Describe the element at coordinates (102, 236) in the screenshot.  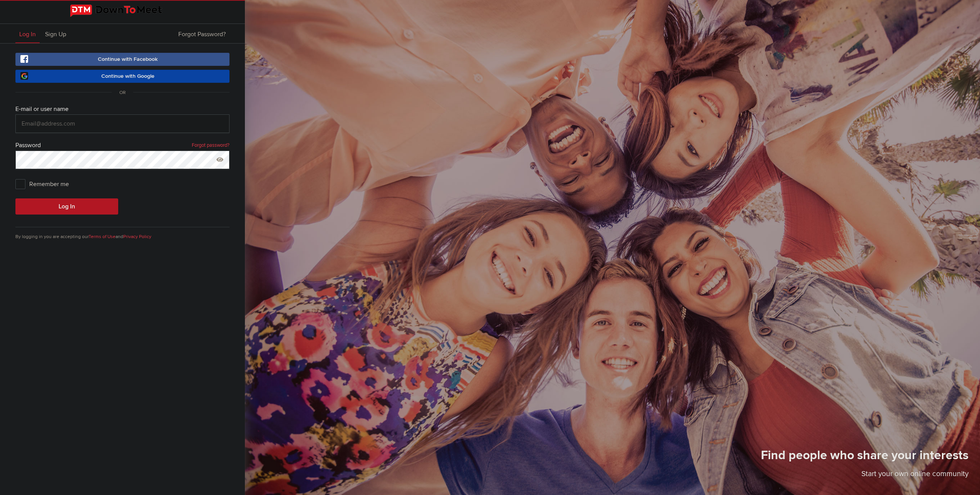
I see `a: Terms of Use` at that location.